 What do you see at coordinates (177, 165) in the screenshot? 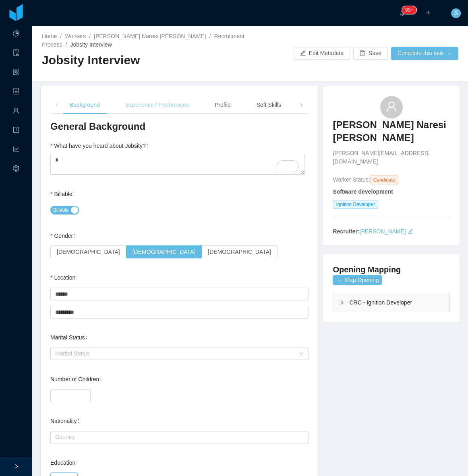
I see `textarea: To enrich screen reader interactions, please activate Accessibility in Grammarly extension settings` at bounding box center [177, 165].